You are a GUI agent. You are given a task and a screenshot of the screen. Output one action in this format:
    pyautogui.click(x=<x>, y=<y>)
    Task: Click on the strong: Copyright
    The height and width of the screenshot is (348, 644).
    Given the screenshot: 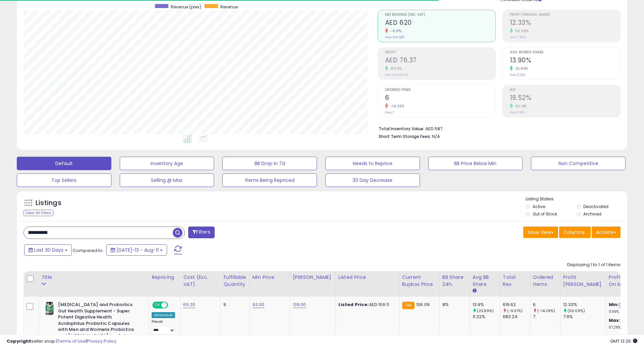 What is the action you would take?
    pyautogui.click(x=19, y=341)
    